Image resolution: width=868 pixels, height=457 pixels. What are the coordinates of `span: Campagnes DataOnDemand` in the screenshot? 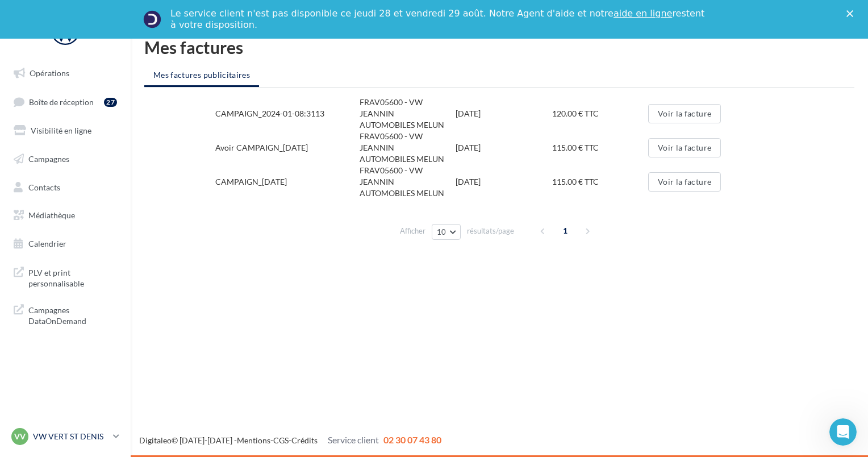 It's located at (72, 314).